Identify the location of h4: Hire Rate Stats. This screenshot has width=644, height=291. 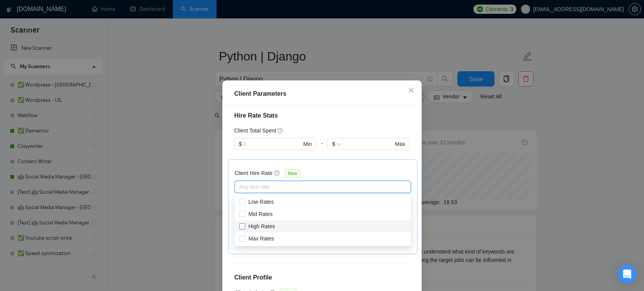
(322, 115).